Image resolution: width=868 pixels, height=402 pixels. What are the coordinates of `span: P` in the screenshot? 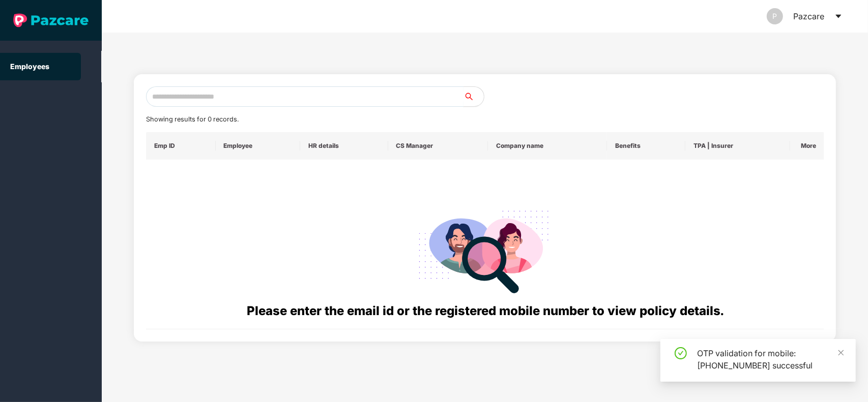 It's located at (775, 16).